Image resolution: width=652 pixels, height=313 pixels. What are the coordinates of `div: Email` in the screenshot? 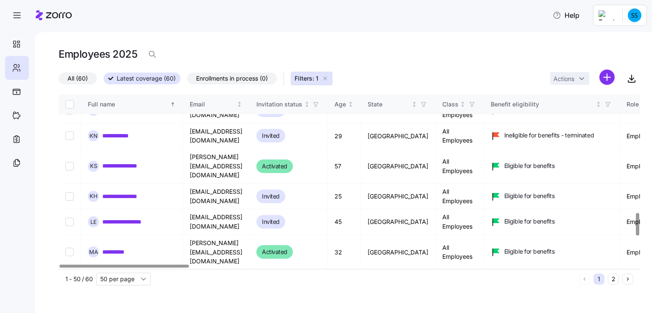 It's located at (212, 104).